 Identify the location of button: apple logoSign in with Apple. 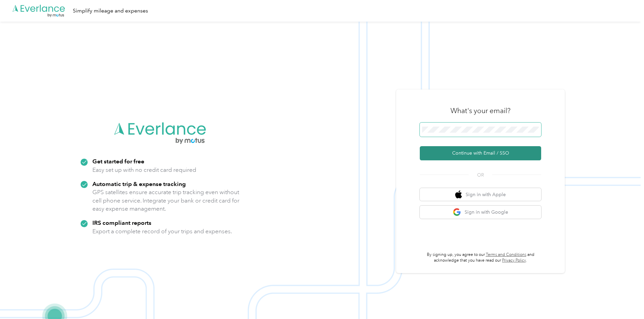
(480, 194).